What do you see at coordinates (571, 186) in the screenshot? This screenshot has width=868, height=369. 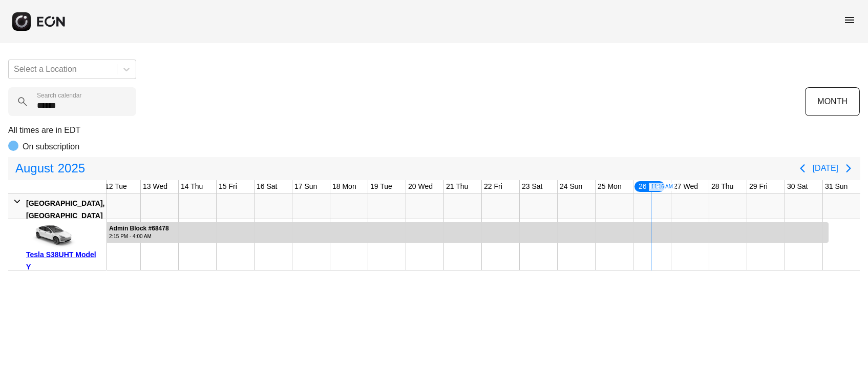 I see `div: 24 Sun` at bounding box center [571, 186].